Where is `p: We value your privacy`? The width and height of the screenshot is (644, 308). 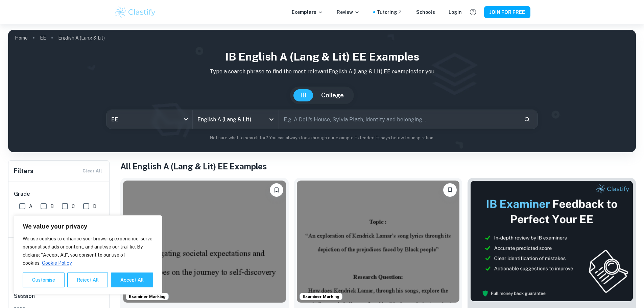
p: We value your privacy is located at coordinates (88, 227).